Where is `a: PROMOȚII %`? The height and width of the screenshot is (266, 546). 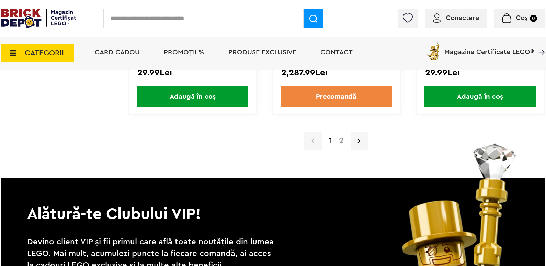
a: PROMOȚII % is located at coordinates (184, 52).